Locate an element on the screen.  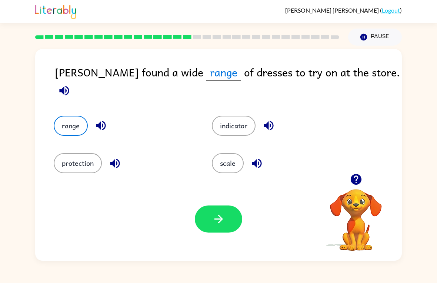
button: indicator is located at coordinates (234, 126).